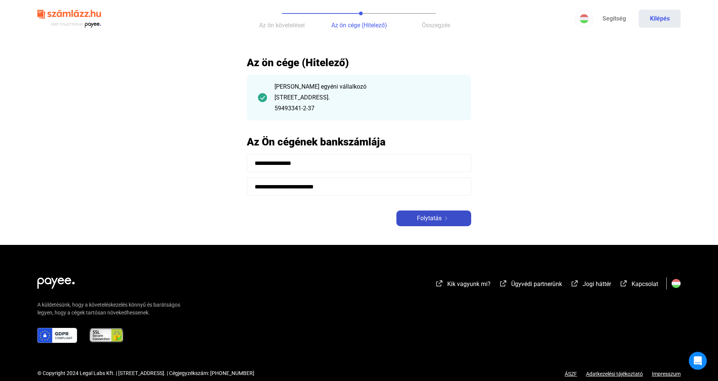  I want to click on img: HU, so click(584, 19).